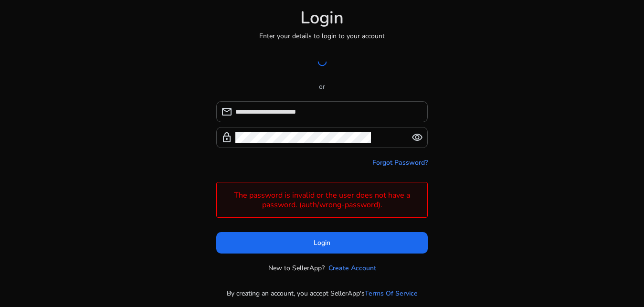 Image resolution: width=644 pixels, height=307 pixels. I want to click on h4: The password is invalid or the user does not have a password. (auth/wrong-password)., so click(322, 200).